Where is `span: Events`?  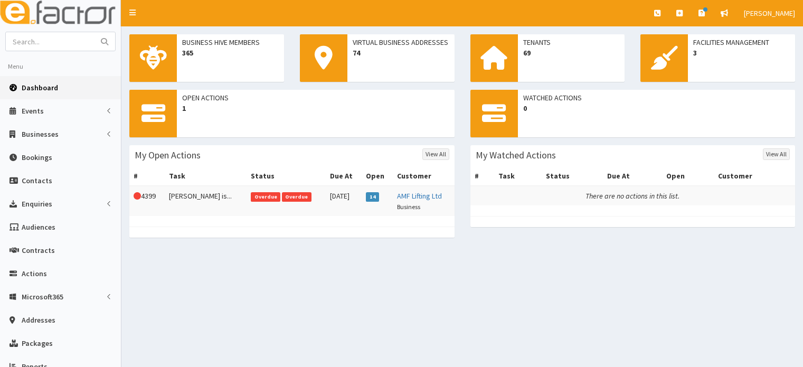 span: Events is located at coordinates (33, 111).